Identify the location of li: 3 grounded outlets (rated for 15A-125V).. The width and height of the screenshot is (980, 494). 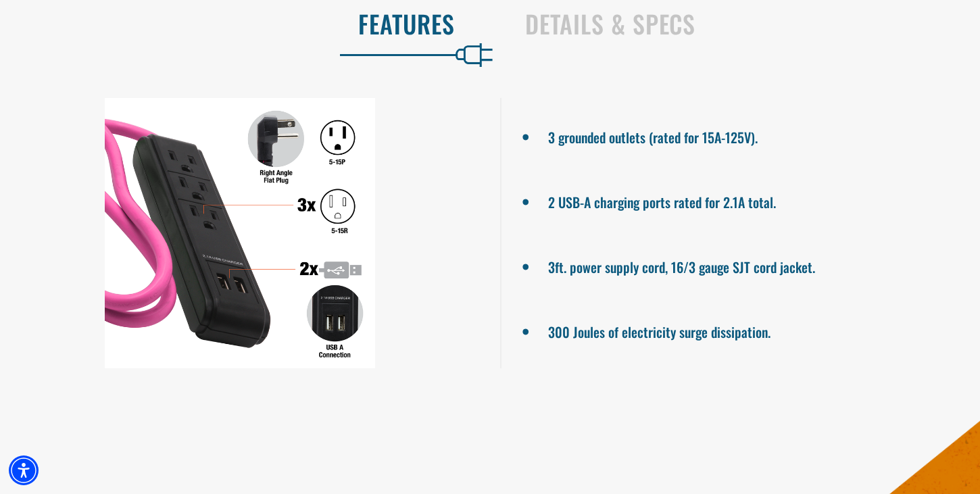
(740, 136).